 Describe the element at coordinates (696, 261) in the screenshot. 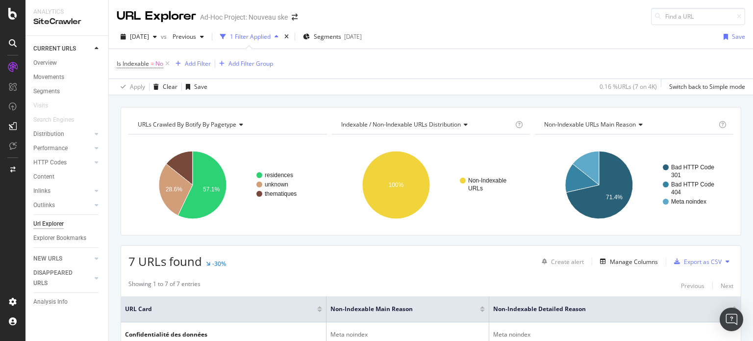

I see `button: Export as CSV` at that location.